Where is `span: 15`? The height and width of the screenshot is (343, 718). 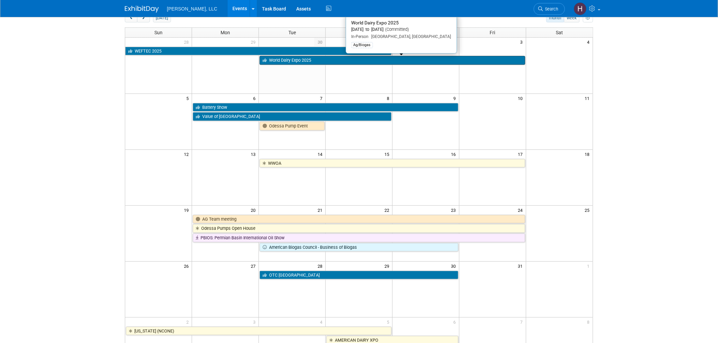 span: 15 is located at coordinates (388, 154).